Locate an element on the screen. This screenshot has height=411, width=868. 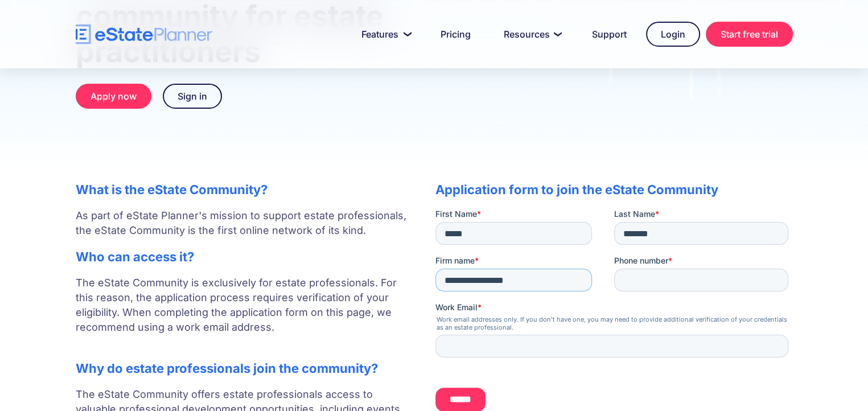
a: Sign in is located at coordinates (192, 97).